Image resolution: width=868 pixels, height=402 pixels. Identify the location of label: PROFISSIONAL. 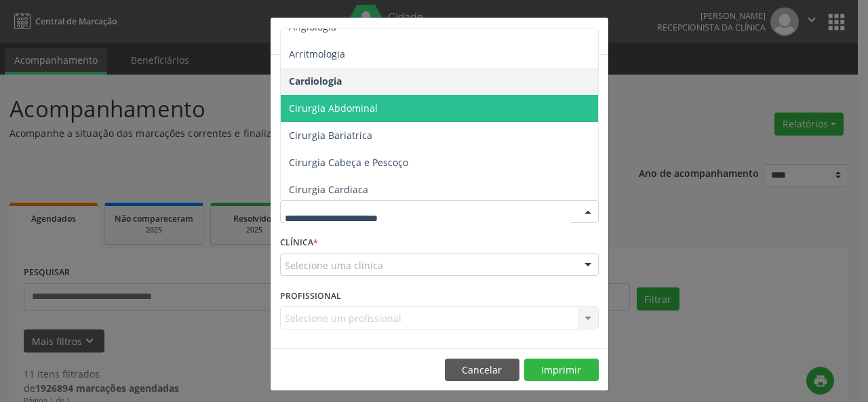
(310, 296).